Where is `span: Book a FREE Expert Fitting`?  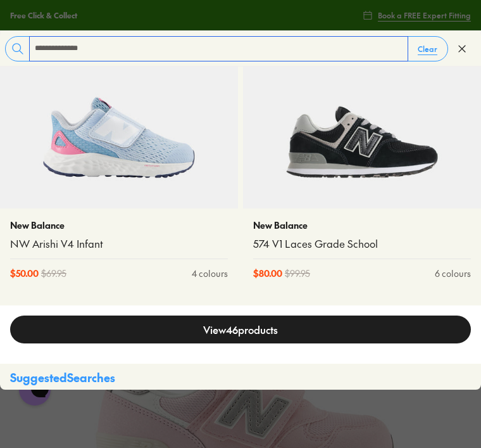
span: Book a FREE Expert Fitting is located at coordinates (424, 15).